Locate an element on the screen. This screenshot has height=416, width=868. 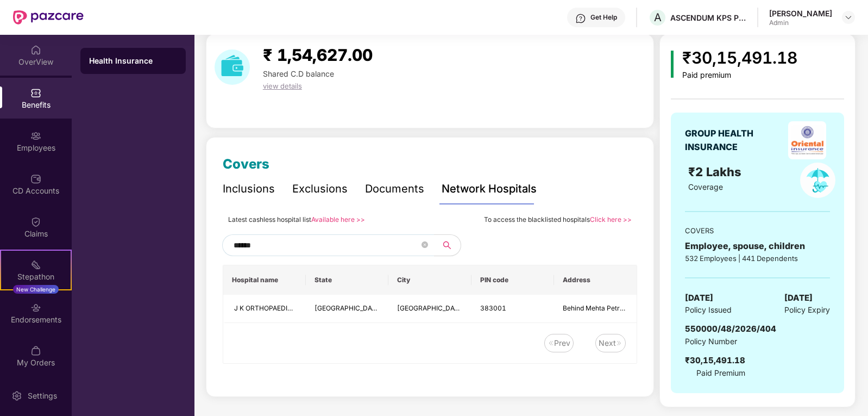
span: J K ORTHOPAEDIC HOSPITAL is located at coordinates (280, 308).